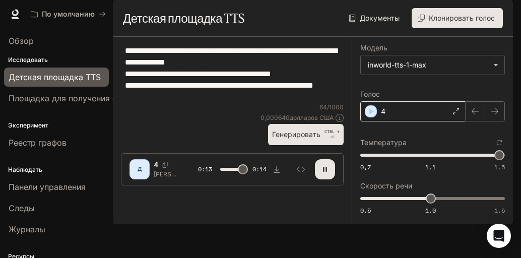  I want to click on font: 0,000640, so click(275, 117).